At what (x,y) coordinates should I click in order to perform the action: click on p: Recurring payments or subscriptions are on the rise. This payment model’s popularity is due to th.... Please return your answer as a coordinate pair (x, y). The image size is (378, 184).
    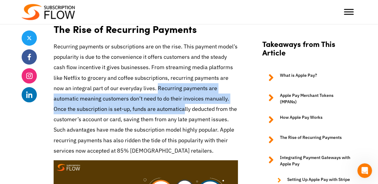
    Looking at the image, I should click on (146, 99).